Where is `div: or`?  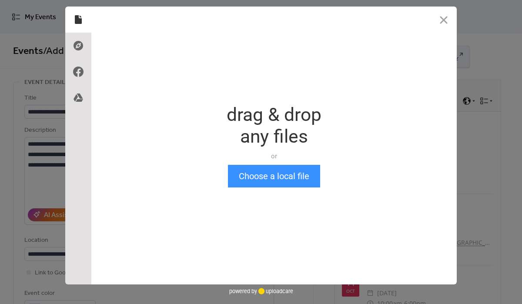 div: or is located at coordinates (274, 156).